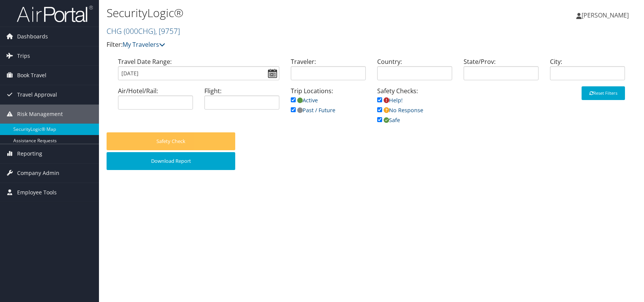 The image size is (644, 302). Describe the element at coordinates (414, 72) in the screenshot. I see `div: Country:` at that location.